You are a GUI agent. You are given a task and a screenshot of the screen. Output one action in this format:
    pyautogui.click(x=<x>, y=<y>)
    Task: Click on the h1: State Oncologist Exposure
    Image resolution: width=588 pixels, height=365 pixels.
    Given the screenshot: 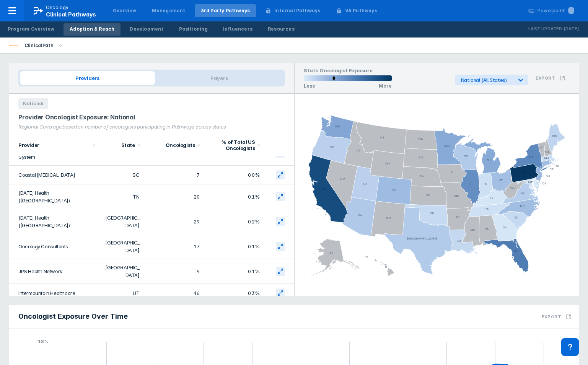 What is the action you would take?
    pyautogui.click(x=348, y=71)
    